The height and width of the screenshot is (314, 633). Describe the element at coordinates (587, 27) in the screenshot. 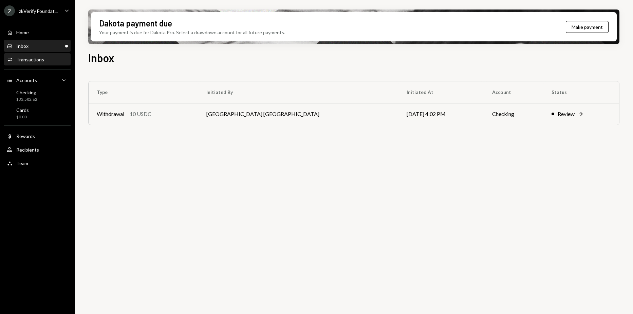

I see `button: Make payment` at that location.